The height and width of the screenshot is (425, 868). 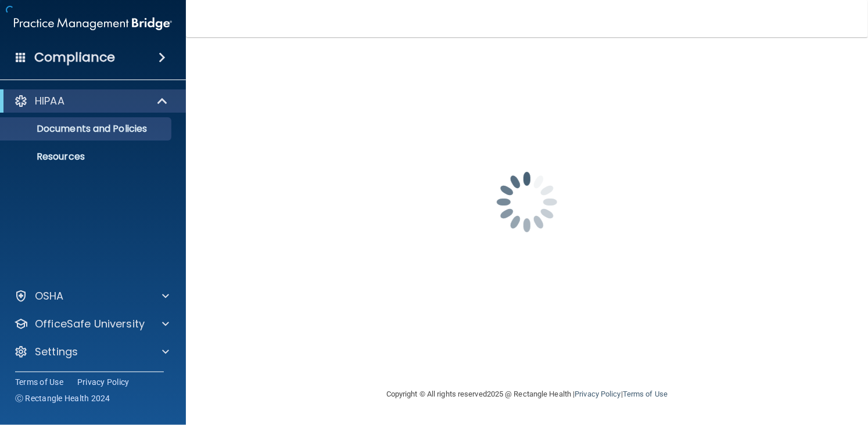 What do you see at coordinates (49, 296) in the screenshot?
I see `p: OSHA` at bounding box center [49, 296].